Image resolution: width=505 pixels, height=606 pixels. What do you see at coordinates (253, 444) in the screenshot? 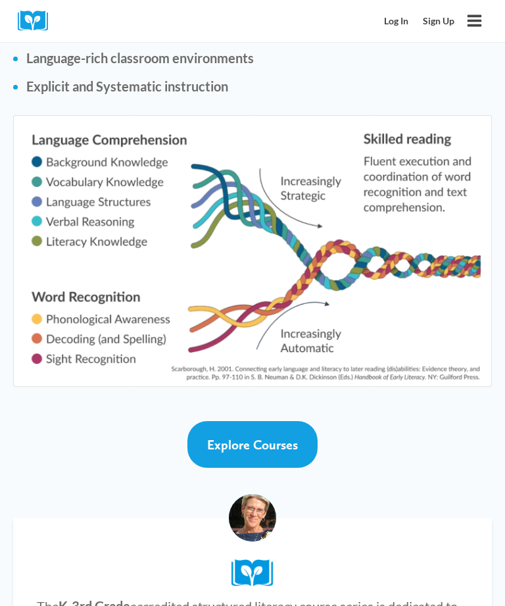
I see `a: Explore Courses` at bounding box center [253, 444].